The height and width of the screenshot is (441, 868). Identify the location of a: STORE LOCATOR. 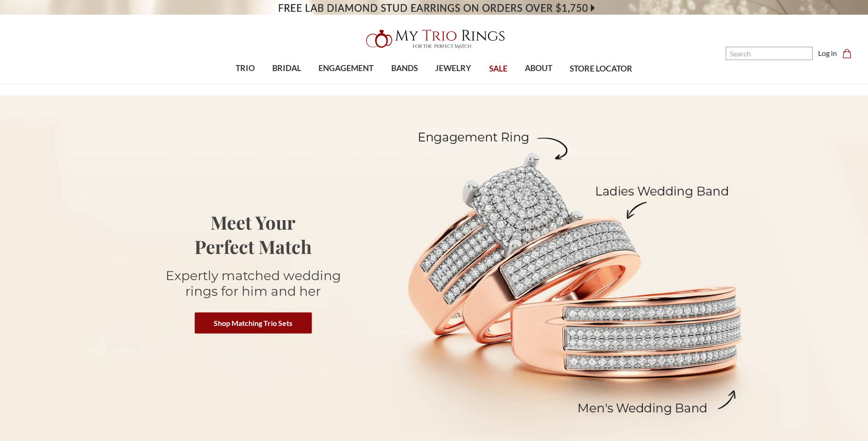
(601, 69).